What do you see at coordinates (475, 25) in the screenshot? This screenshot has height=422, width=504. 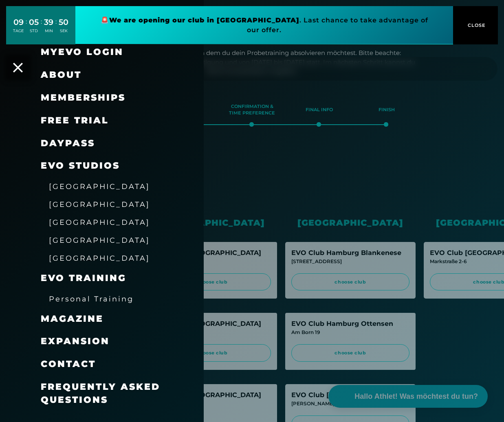 I see `span: CLOSE` at bounding box center [475, 25].